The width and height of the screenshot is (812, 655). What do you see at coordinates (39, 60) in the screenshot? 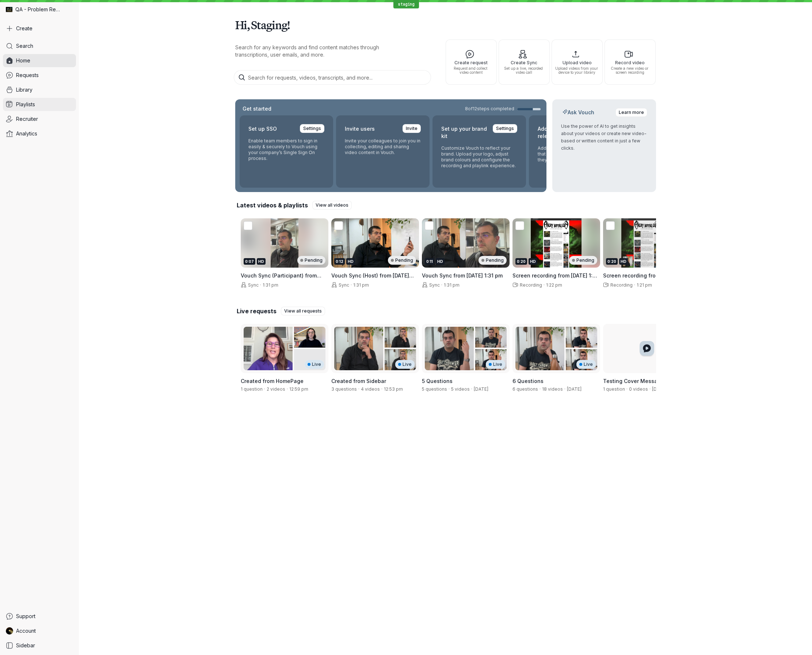
I see `a: Home` at bounding box center [39, 60].